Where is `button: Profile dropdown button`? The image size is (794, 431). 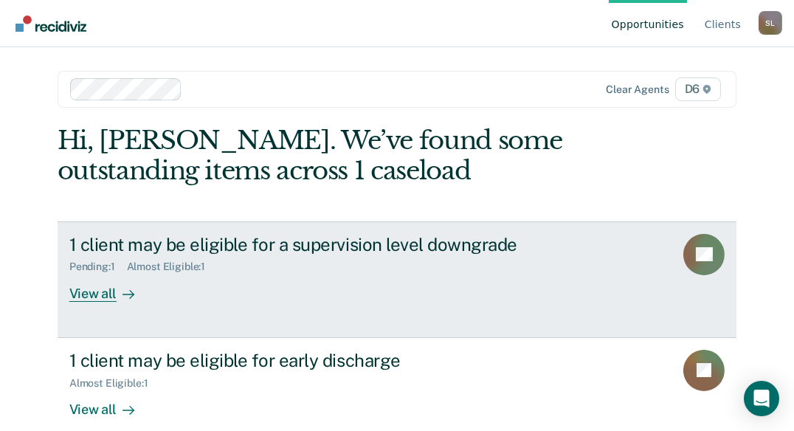 button: Profile dropdown button is located at coordinates (770, 23).